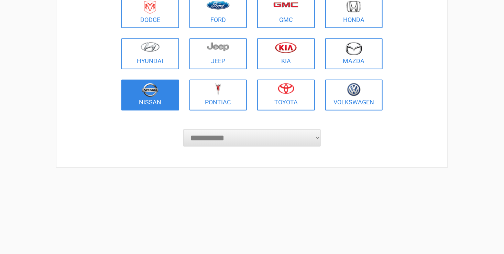 Image resolution: width=504 pixels, height=254 pixels. What do you see at coordinates (286, 4) in the screenshot?
I see `img: gmc` at bounding box center [286, 4].